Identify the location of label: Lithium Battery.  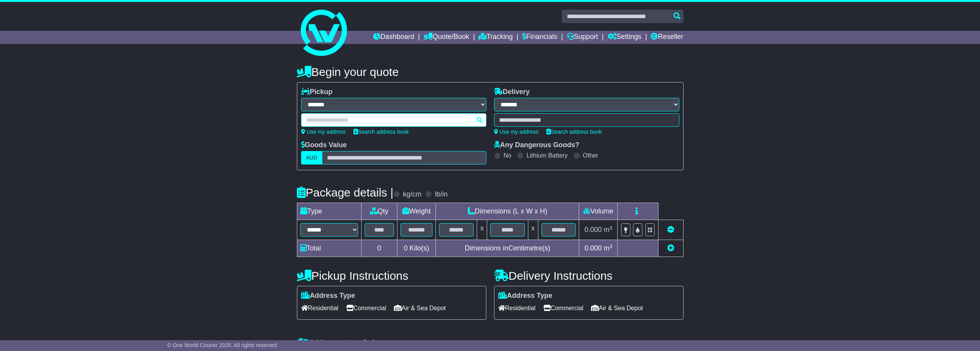
(547, 155).